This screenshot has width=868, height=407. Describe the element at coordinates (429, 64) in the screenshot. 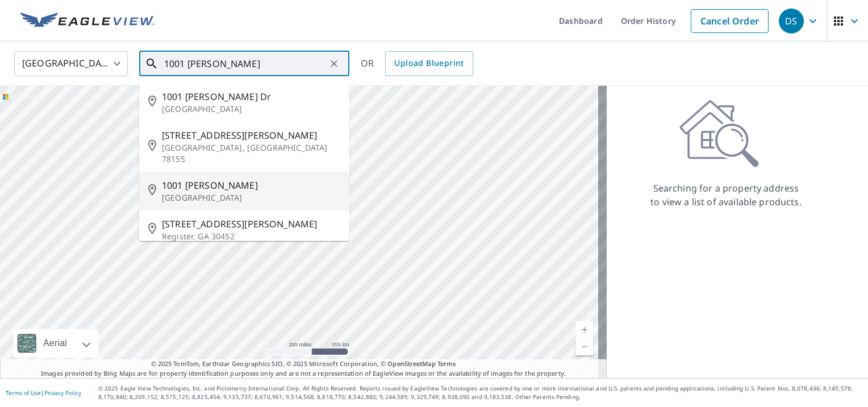

I see `a: Upload Blueprint` at that location.